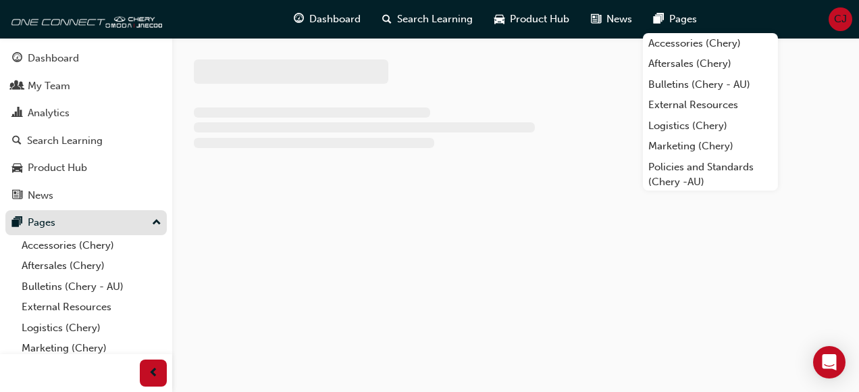 This screenshot has height=392, width=859. I want to click on span: chart-icon, so click(17, 113).